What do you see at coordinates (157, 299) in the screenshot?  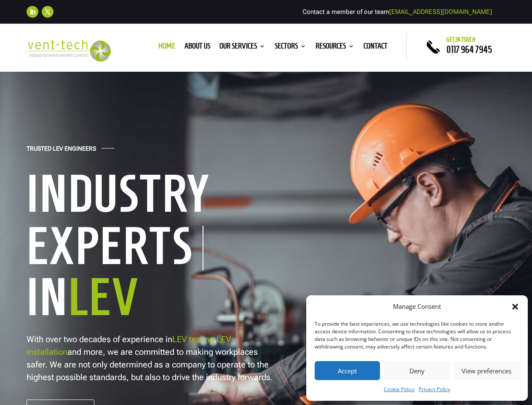 I see `h1: In` at bounding box center [157, 299].